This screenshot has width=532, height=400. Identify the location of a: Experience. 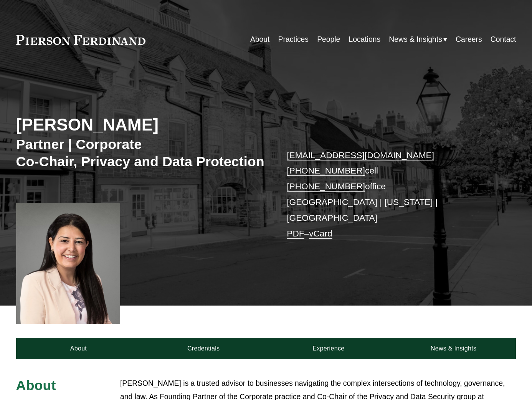
(328, 349).